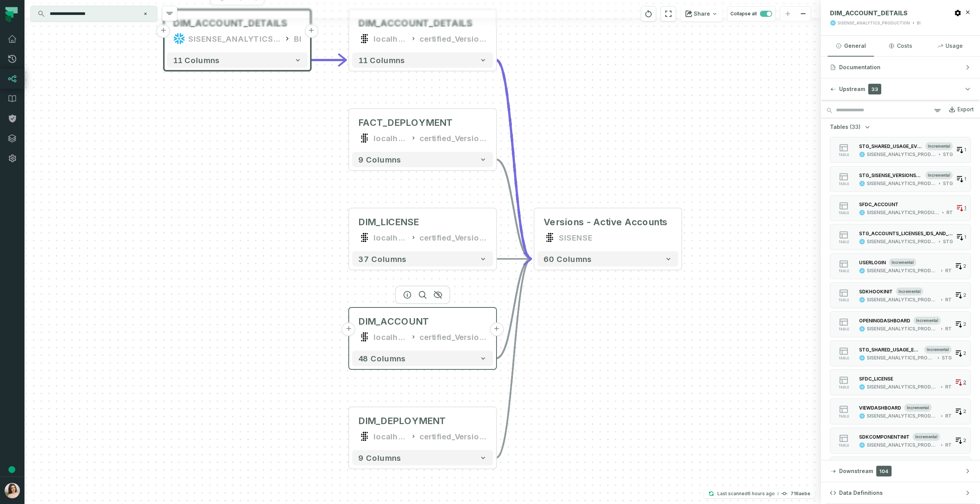 This screenshot has height=504, width=980. Describe the element at coordinates (950, 46) in the screenshot. I see `button: Usage` at that location.